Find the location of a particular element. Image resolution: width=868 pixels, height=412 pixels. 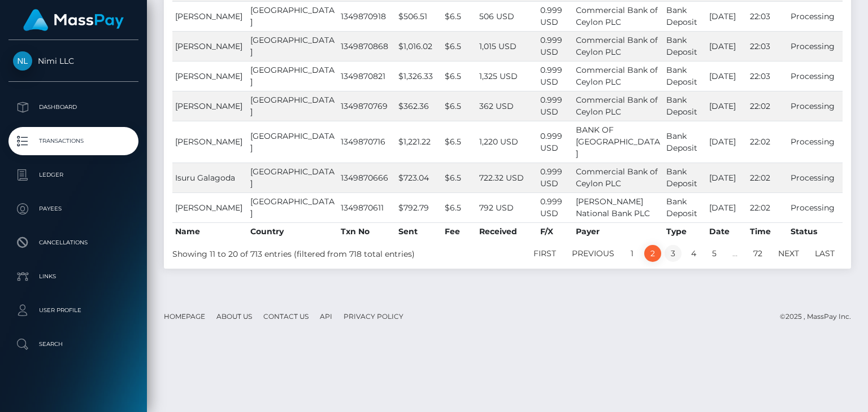

th: Payer is located at coordinates (618, 232).